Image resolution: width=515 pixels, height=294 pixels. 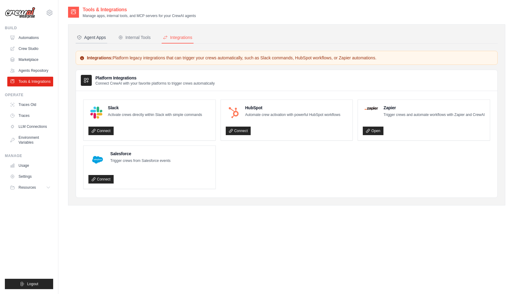 I want to click on div: Manage, so click(x=29, y=156).